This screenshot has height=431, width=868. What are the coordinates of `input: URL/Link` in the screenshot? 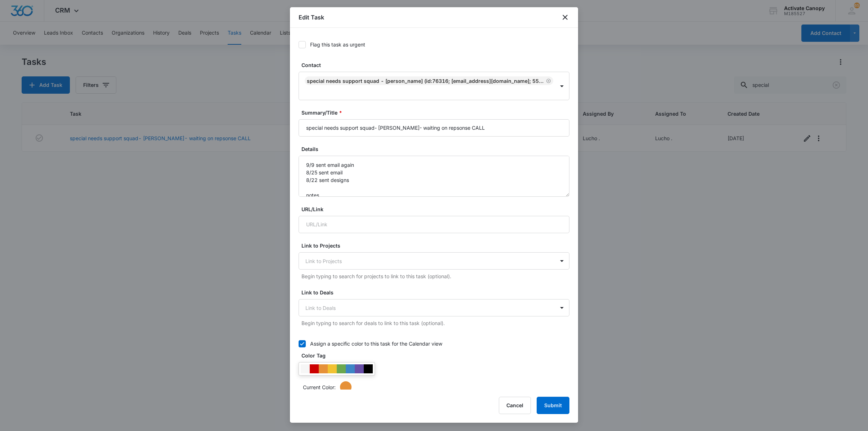 It's located at (434, 224).